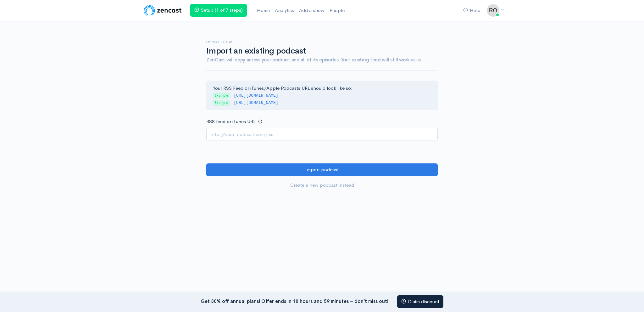 The width and height of the screenshot is (644, 312). I want to click on h6: Import show, so click(322, 42).